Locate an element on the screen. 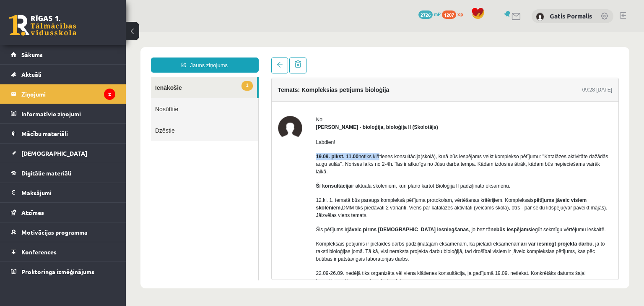  p: Kompleksais pētījums ir pielaides darbs padziļinātajam eksāmenam, kā pielaidi eksāmenam , ja to r... is located at coordinates (338, 219).